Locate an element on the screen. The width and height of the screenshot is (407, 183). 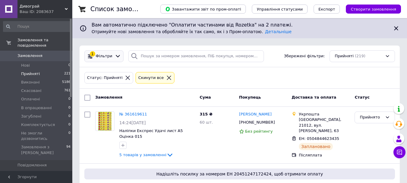
span: Не змогли дозвонитись is located at coordinates (45, 136).